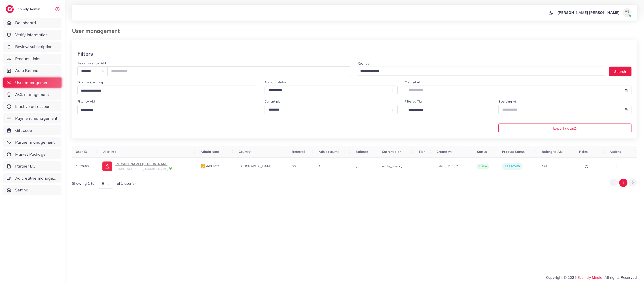  What do you see at coordinates (126, 183) in the screenshot?
I see `span: of 1 user(s)` at bounding box center [126, 183].